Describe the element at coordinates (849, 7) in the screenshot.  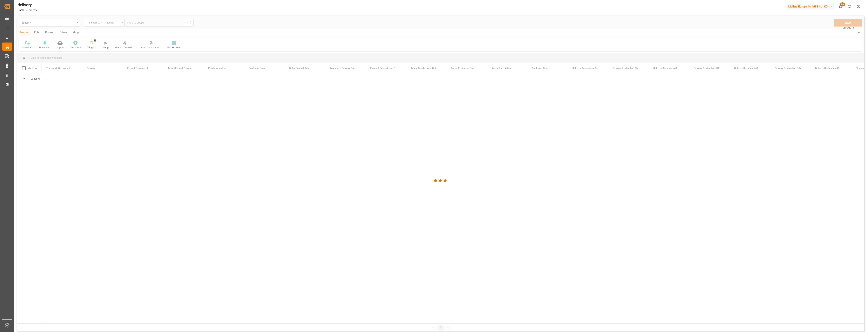
I see `button: Help Center` at that location.